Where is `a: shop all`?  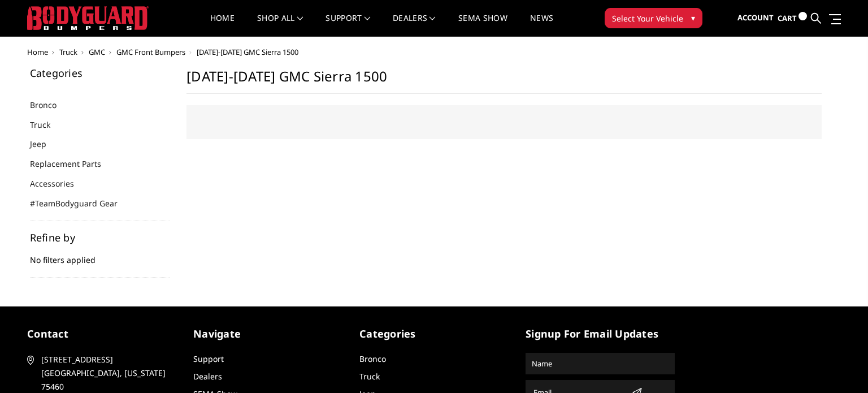
a: shop all is located at coordinates (280, 25).